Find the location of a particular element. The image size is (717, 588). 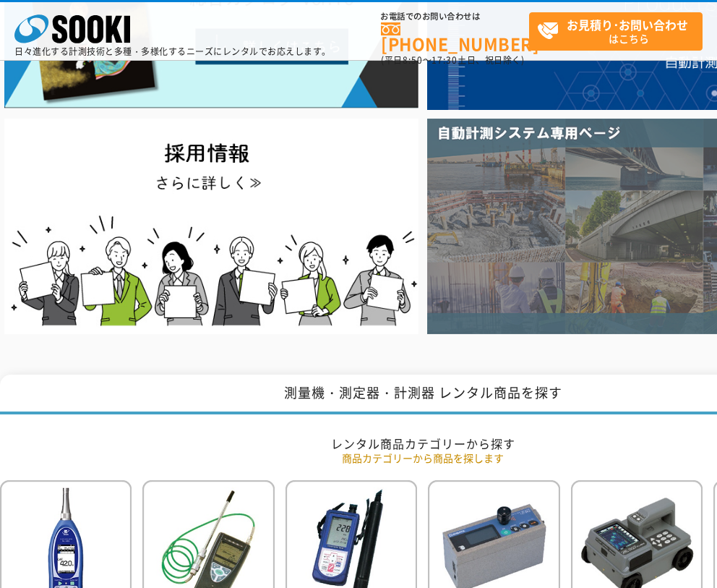

strong: お見積り･お問い合わせ is located at coordinates (628, 24).